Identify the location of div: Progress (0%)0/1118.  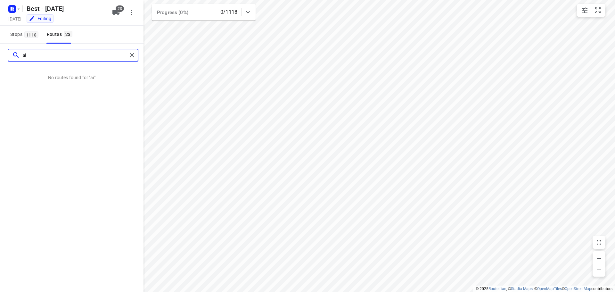
(204, 12).